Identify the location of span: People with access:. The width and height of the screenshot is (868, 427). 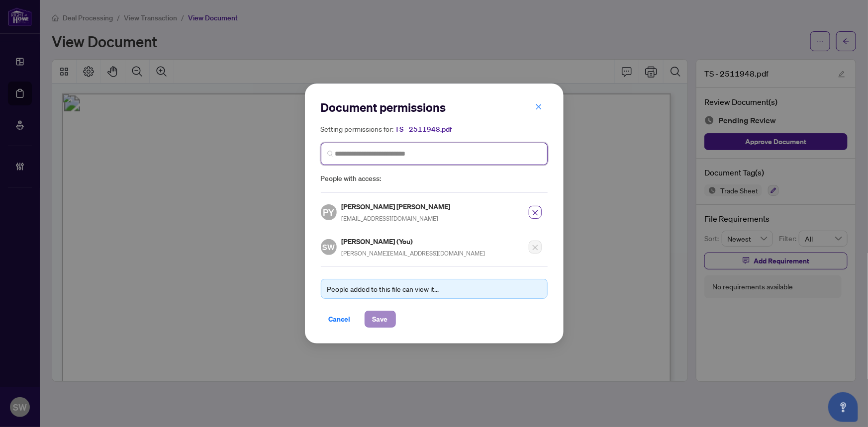
(434, 179).